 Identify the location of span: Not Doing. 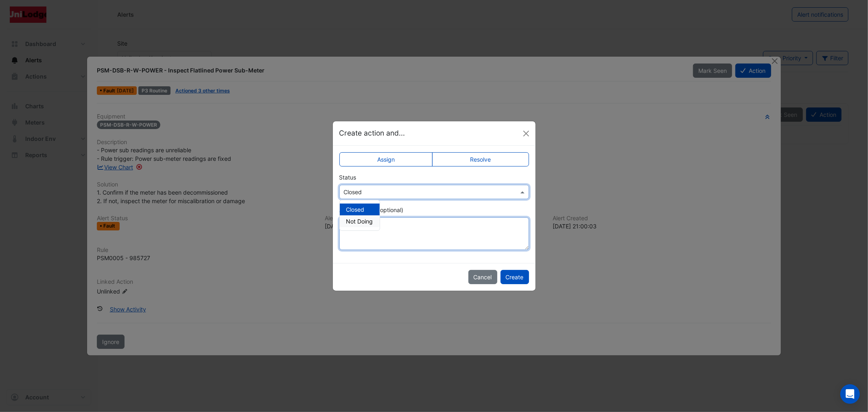
(360, 221).